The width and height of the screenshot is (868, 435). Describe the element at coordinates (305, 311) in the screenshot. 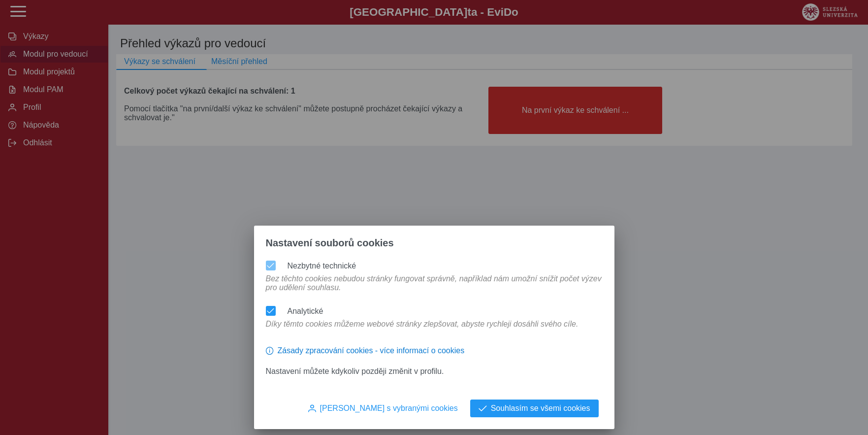

I see `label: Analytické` at that location.